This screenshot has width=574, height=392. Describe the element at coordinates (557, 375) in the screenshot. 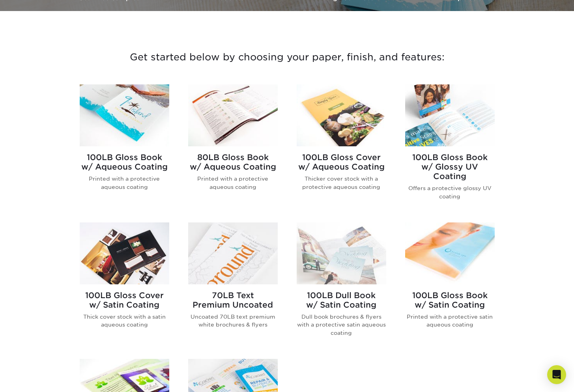

I see `div: Open Intercom Messenger` at that location.